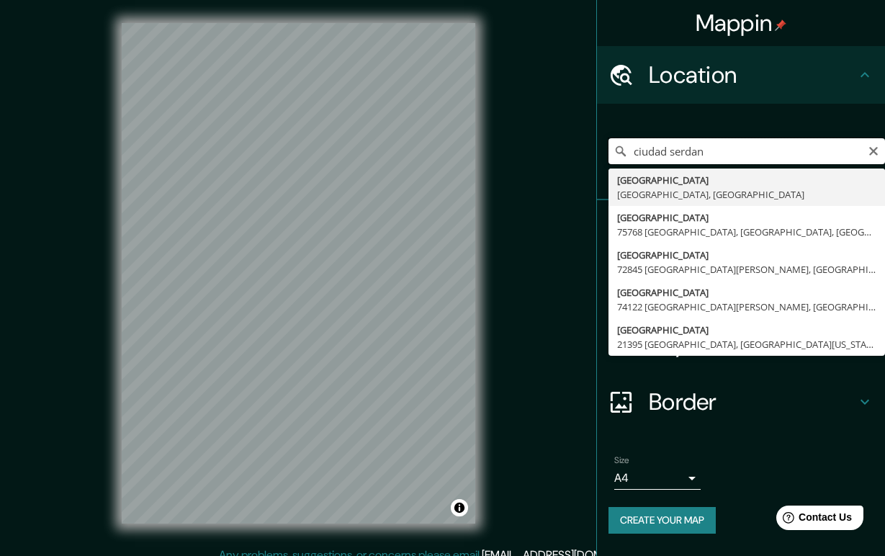 The height and width of the screenshot is (556, 885). I want to click on button: Clear, so click(874, 150).